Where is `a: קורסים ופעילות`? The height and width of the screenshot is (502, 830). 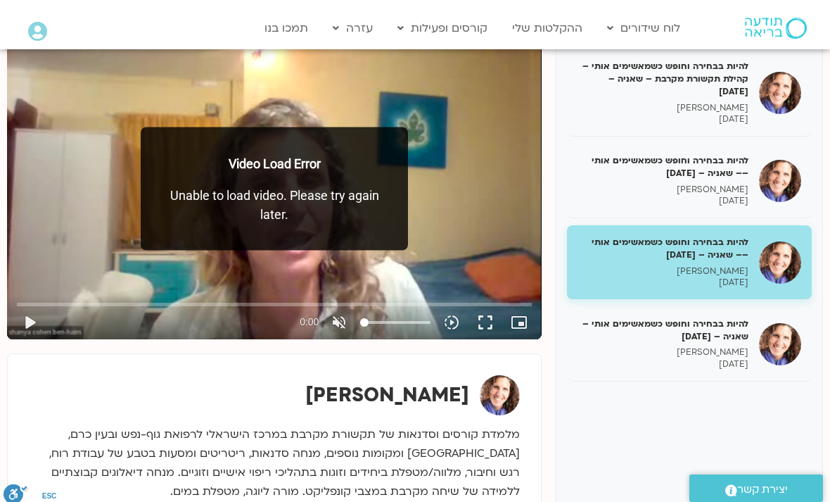
a: קורסים ופעילות is located at coordinates (443, 21).